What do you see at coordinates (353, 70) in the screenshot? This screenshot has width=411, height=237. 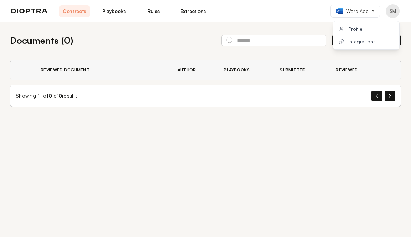 I see `th: Reviewed` at bounding box center [353, 70].